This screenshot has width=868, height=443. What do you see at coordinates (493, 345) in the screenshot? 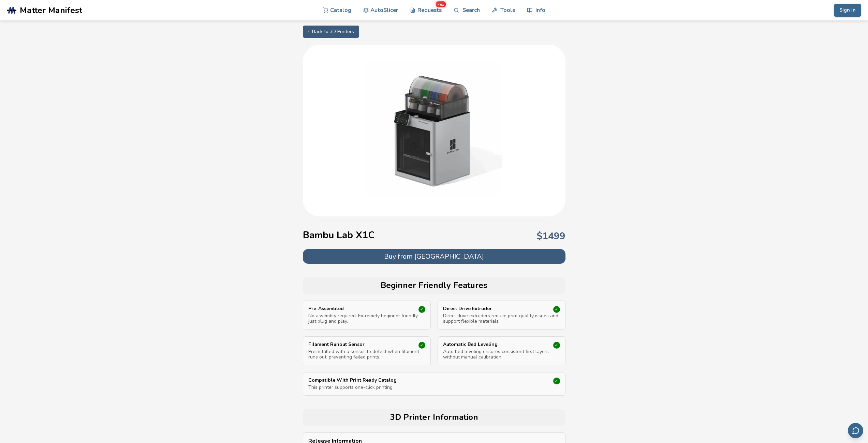
I see `p: Automatic Bed Leveling` at bounding box center [493, 345].